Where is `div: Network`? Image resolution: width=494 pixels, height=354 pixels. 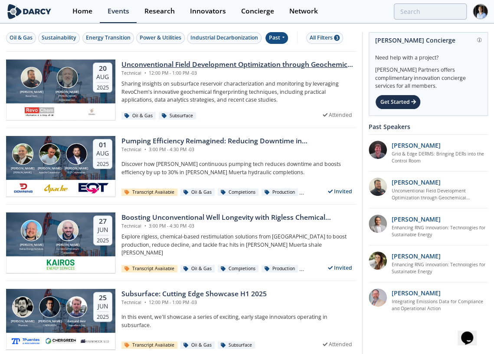 div: Network is located at coordinates (304, 11).